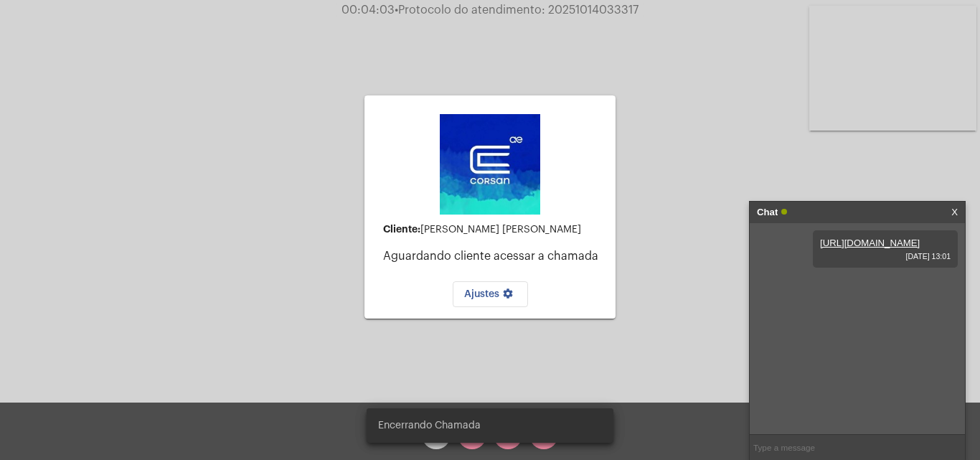 This screenshot has width=980, height=460. What do you see at coordinates (368, 10) in the screenshot?
I see `span: 00:04:03` at bounding box center [368, 10].